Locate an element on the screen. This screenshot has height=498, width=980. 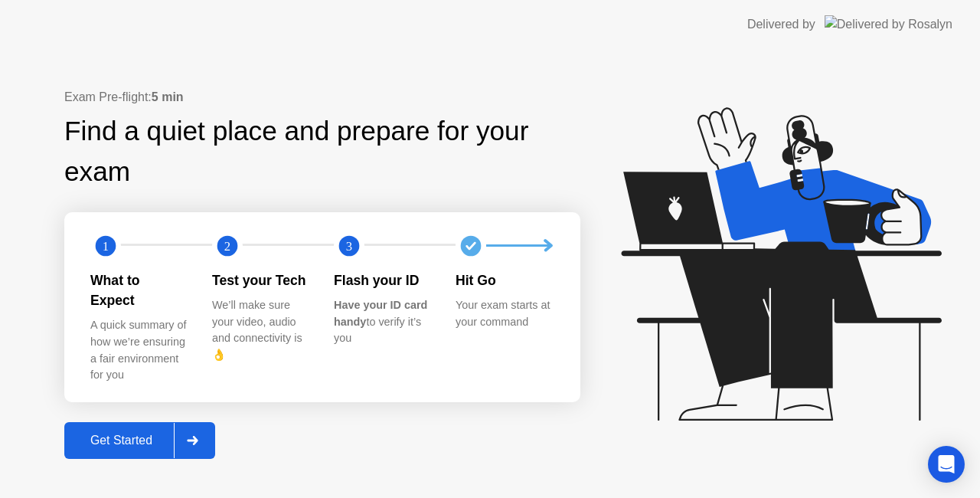
div: Open Intercom Messenger is located at coordinates (946, 464).